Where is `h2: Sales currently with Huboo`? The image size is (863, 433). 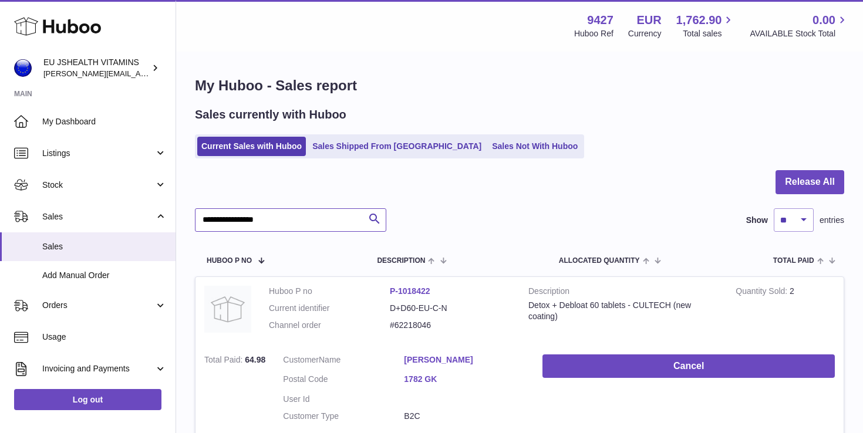 h2: Sales currently with Huboo is located at coordinates (271, 115).